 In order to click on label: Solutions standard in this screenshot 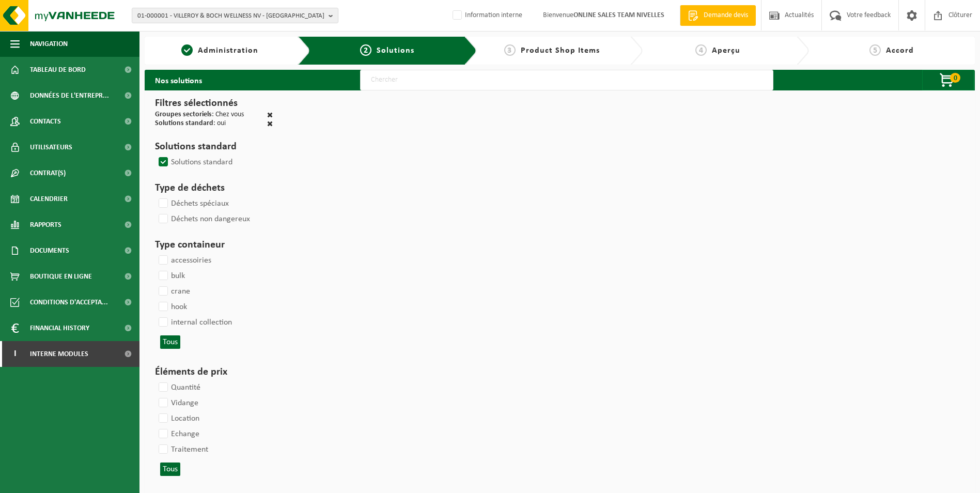, I will do `click(194, 162)`.